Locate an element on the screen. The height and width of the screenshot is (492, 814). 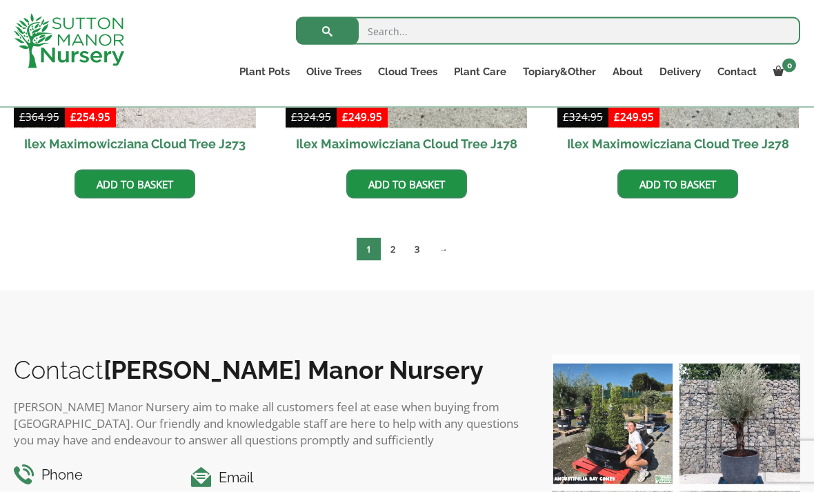
span: Page 1 is located at coordinates (368, 249).